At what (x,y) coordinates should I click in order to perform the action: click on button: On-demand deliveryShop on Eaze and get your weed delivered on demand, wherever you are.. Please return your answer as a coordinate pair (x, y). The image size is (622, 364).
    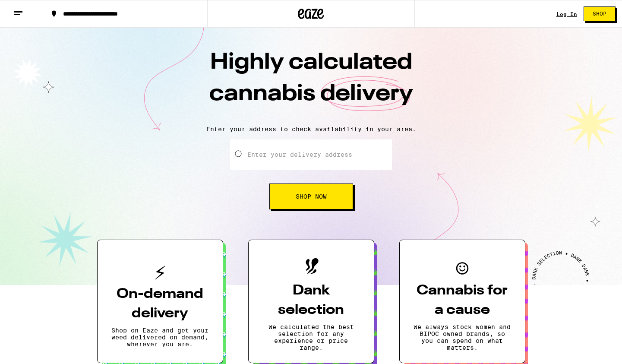
    Looking at the image, I should click on (160, 301).